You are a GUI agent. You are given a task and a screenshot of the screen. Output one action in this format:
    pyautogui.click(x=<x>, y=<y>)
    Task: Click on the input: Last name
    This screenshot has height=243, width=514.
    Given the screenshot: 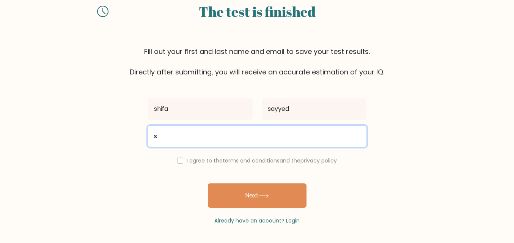 What is the action you would take?
    pyautogui.click(x=314, y=109)
    